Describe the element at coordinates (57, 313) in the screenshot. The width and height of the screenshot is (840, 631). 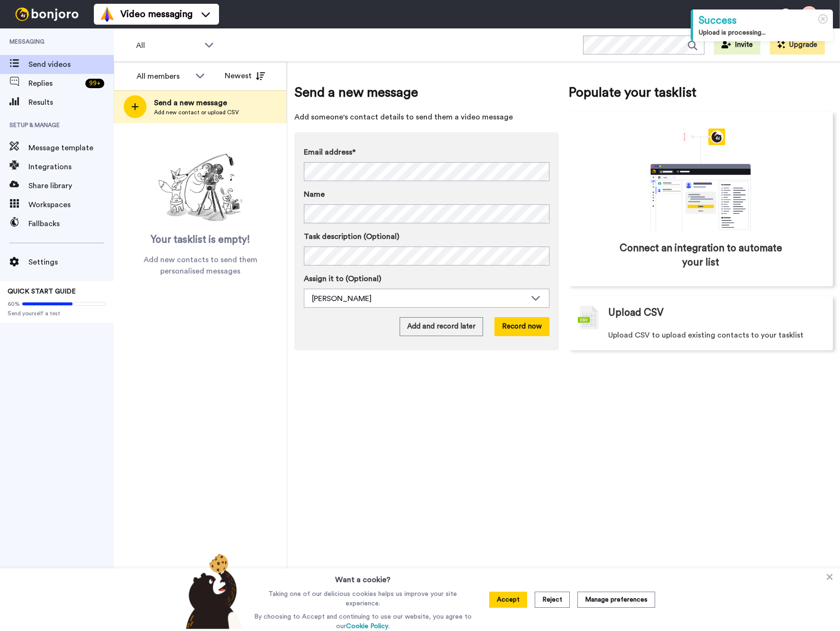
I see `span: Send yourself a test` at that location.